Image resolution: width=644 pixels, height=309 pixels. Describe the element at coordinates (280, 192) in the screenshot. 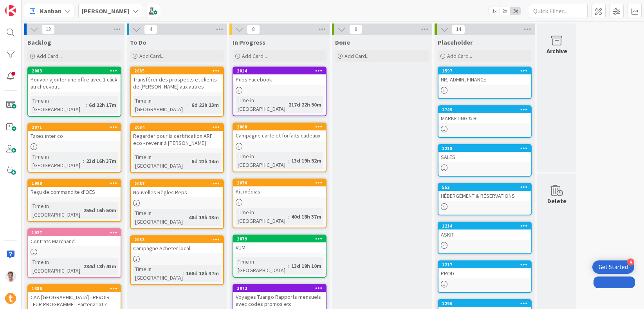

I see `div: Kit médias` at that location.